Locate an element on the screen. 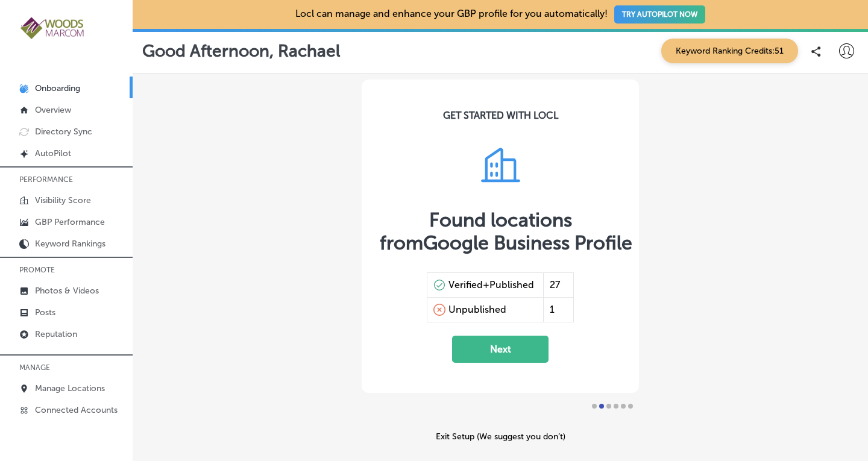 The width and height of the screenshot is (868, 461). img: 4a29b66a-e5ec-43cd-850c-b989ed1601aaLogo_Horizontal_BerryOlive_1000.jpg is located at coordinates (52, 28).